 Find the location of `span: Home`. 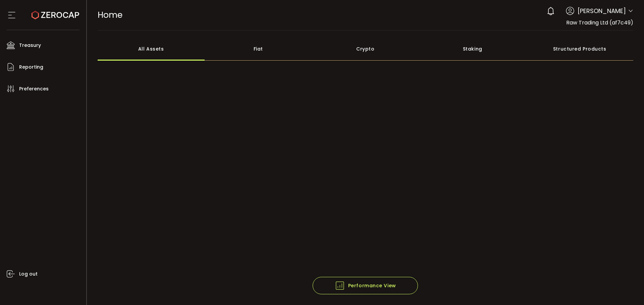

span: Home is located at coordinates (110, 15).